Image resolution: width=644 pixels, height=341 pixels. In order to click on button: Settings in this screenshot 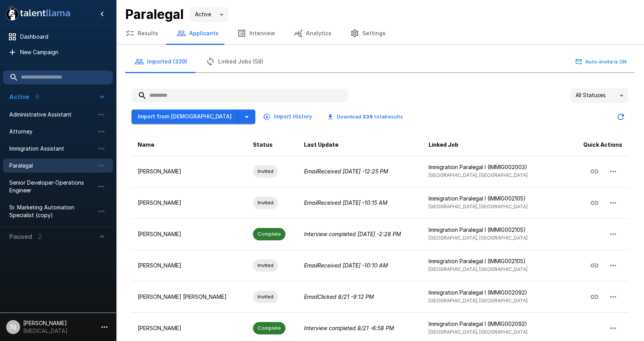, I will do `click(368, 33)`.